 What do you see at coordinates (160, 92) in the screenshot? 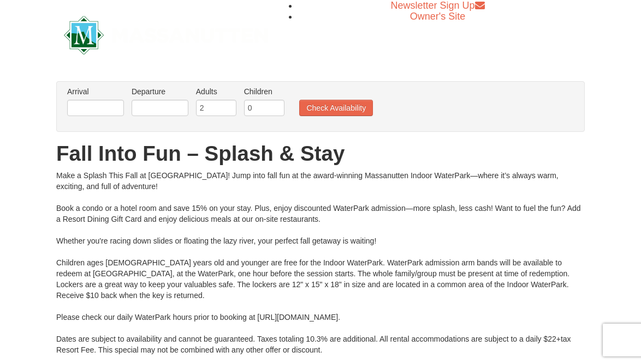
I see `label: Departure` at bounding box center [160, 92].